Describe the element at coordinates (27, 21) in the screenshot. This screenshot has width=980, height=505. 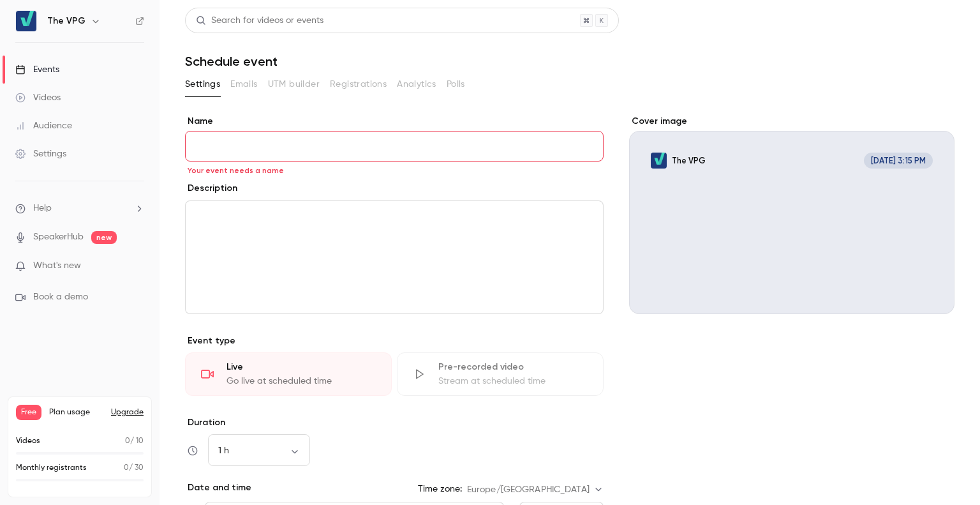
I see `img: The VPG` at that location.